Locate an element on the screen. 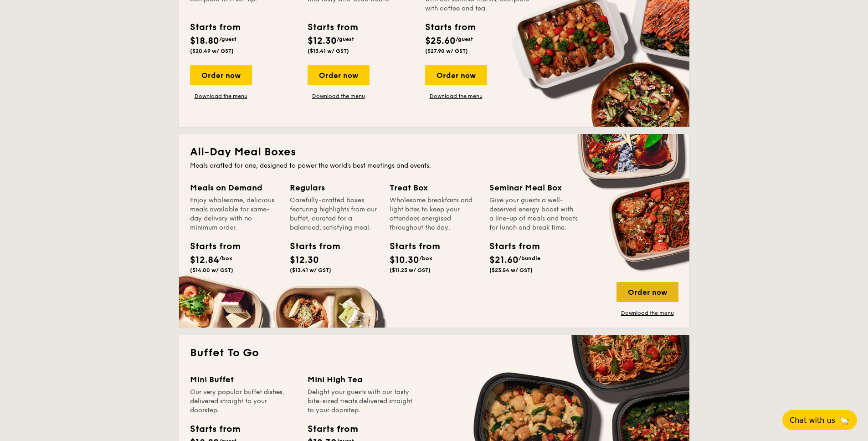 The height and width of the screenshot is (441, 868). span: $12.84 is located at coordinates (205, 260).